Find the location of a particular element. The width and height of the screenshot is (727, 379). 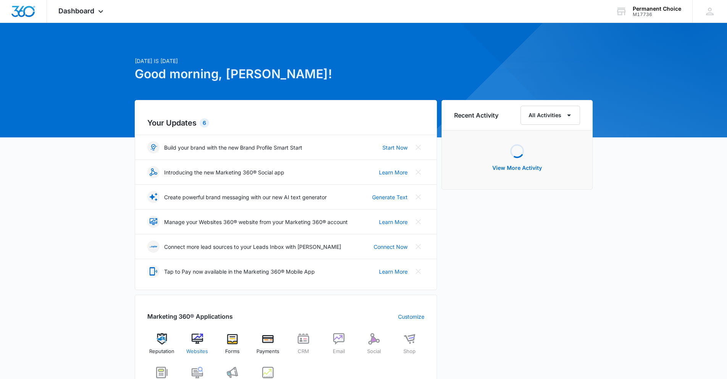

div: account name is located at coordinates (657, 9).